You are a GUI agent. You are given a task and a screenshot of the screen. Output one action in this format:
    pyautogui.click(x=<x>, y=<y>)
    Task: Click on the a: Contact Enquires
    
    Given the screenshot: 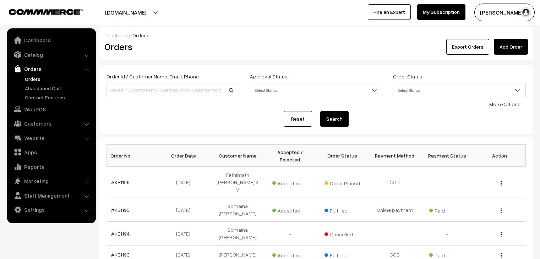 What is the action you would take?
    pyautogui.click(x=58, y=97)
    